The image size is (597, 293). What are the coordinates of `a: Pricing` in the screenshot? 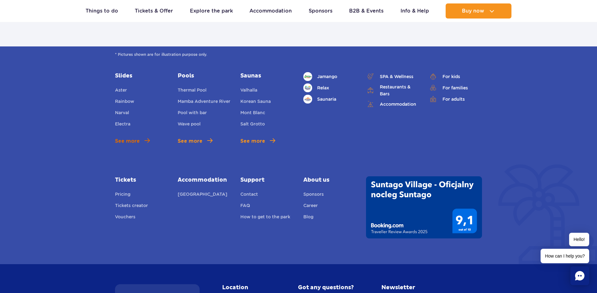 It's located at (122, 195).